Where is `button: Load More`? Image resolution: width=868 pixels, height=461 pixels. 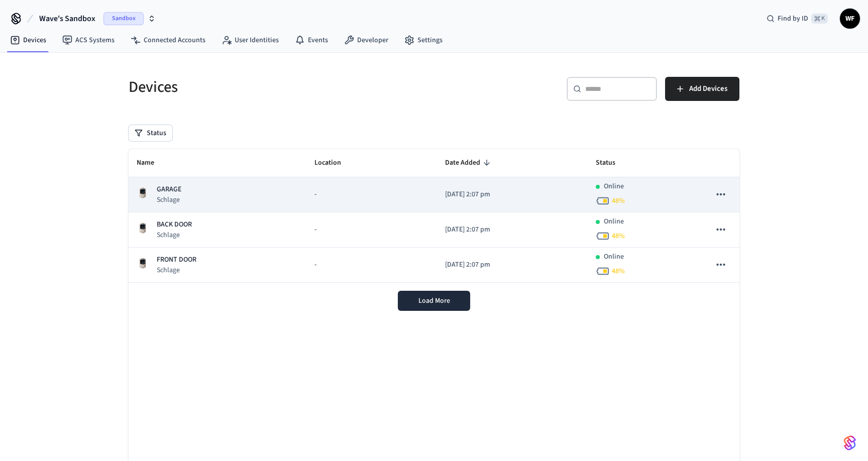 button: Load More is located at coordinates (434, 301).